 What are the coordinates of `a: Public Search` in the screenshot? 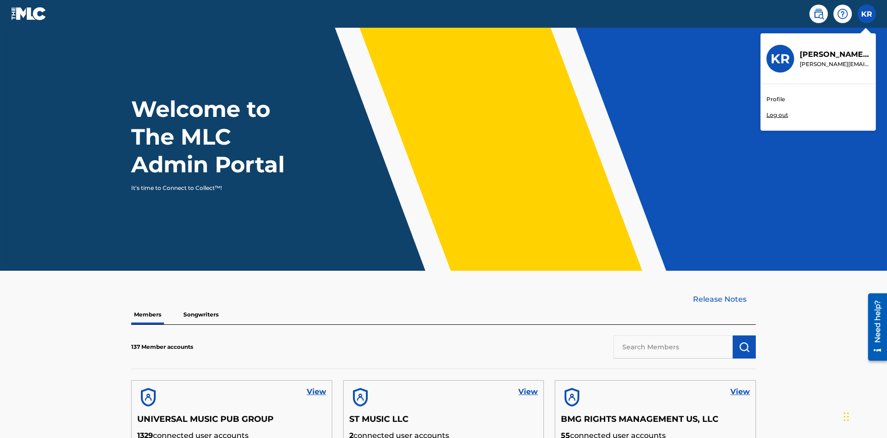 It's located at (818, 14).